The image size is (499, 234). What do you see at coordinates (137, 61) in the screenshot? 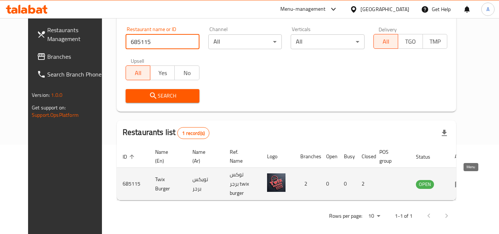
I see `label: Upsell` at bounding box center [137, 61].